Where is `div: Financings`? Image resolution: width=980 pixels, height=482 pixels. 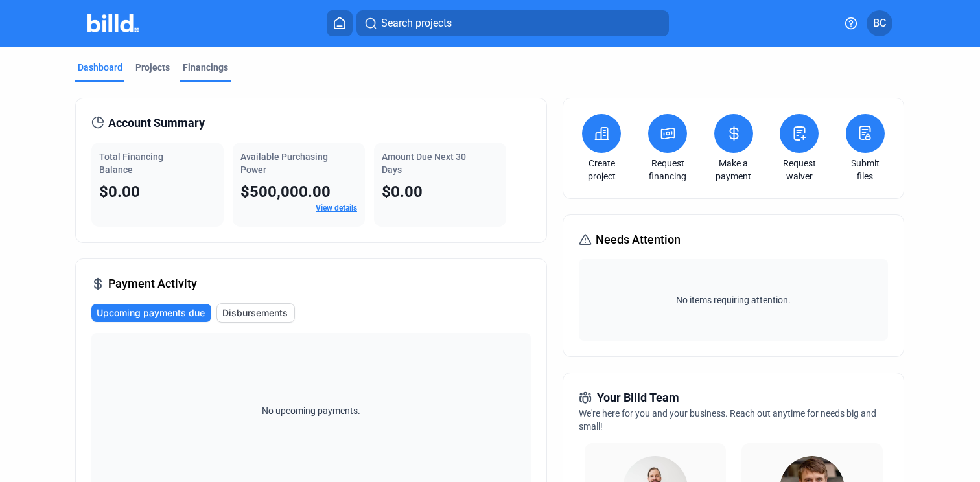
div: Financings is located at coordinates (206, 67).